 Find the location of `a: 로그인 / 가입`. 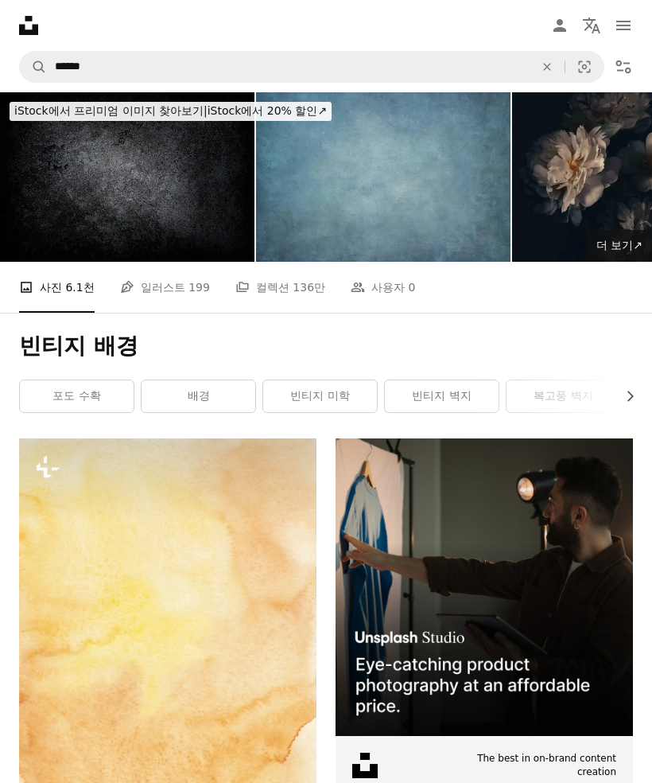

a: 로그인 / 가입 is located at coordinates (560, 25).